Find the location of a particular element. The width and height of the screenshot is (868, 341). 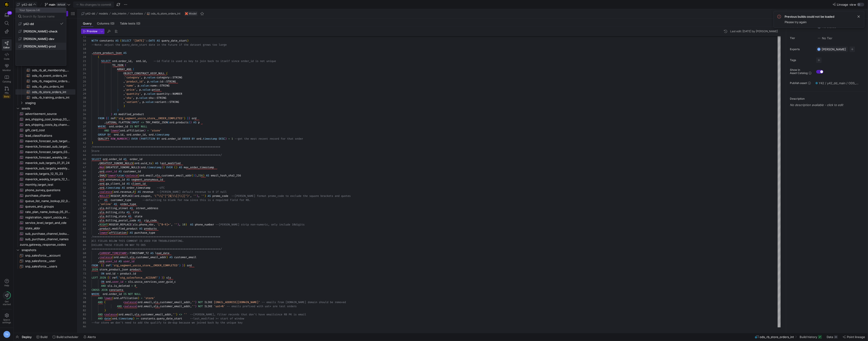

span: y42-dd is located at coordinates (29, 24).